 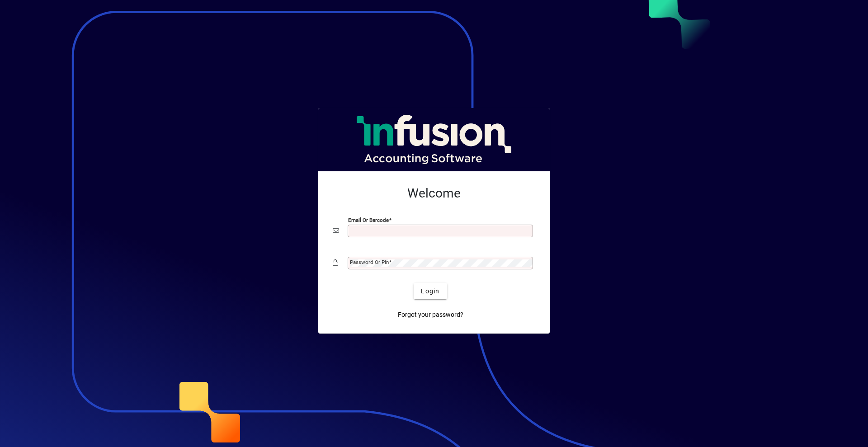 What do you see at coordinates (369, 221) in the screenshot?
I see `mat-label: Email or Barcode` at bounding box center [369, 221].